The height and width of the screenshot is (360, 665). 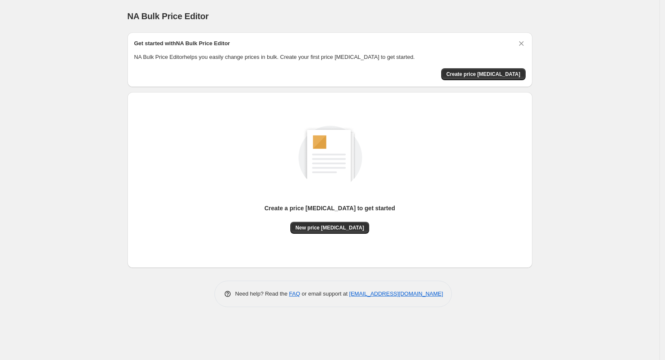 I want to click on span: or email support at, so click(x=325, y=293).